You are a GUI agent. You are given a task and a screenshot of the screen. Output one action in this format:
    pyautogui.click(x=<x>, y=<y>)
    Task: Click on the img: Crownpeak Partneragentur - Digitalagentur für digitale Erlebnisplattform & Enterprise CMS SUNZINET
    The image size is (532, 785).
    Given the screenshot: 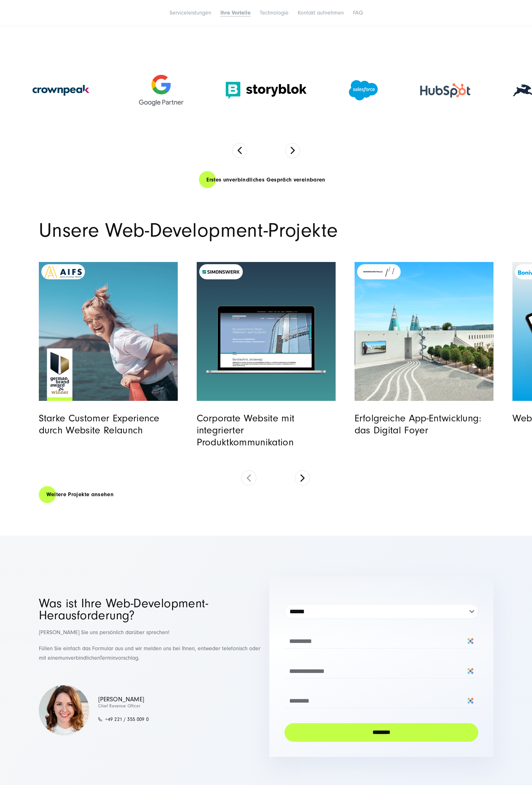 What is the action you would take?
    pyautogui.click(x=61, y=90)
    